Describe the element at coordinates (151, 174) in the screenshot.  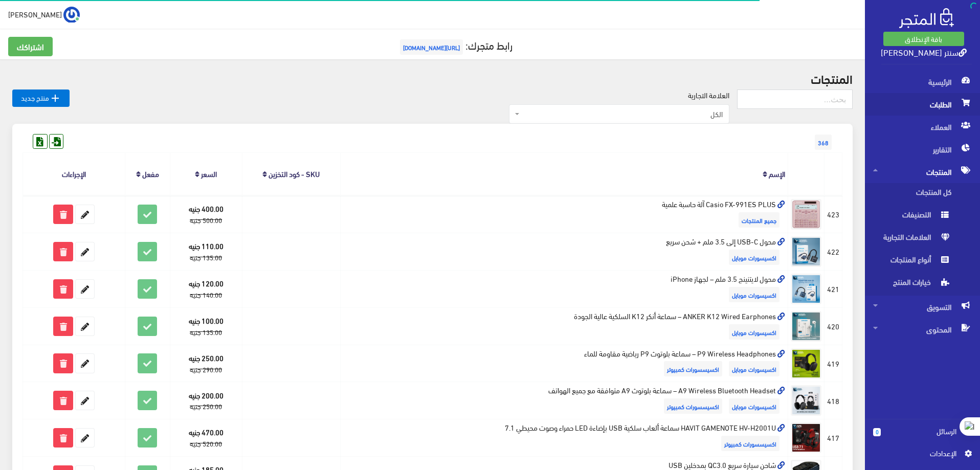
I see `a: مفعل` at that location.